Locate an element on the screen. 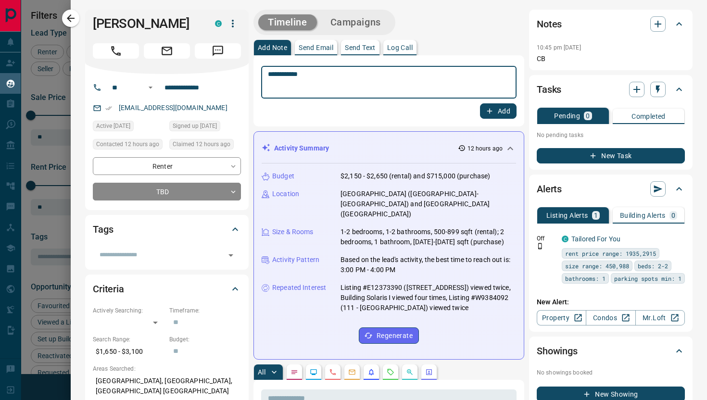 The height and width of the screenshot is (400, 707). p: Timeframe: is located at coordinates (205, 311).